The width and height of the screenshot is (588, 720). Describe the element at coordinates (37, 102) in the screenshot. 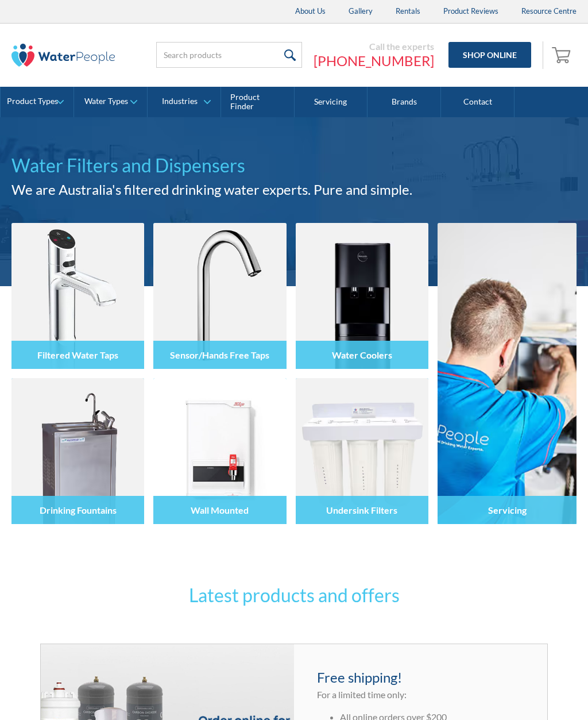

I see `a: Product Types` at that location.